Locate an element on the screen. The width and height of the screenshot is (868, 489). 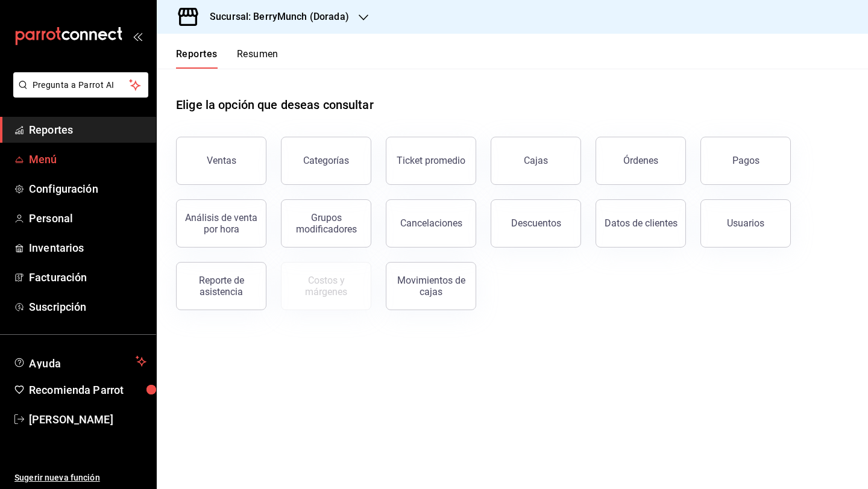
h1: Elige la opción que deseas consultar is located at coordinates (275, 105).